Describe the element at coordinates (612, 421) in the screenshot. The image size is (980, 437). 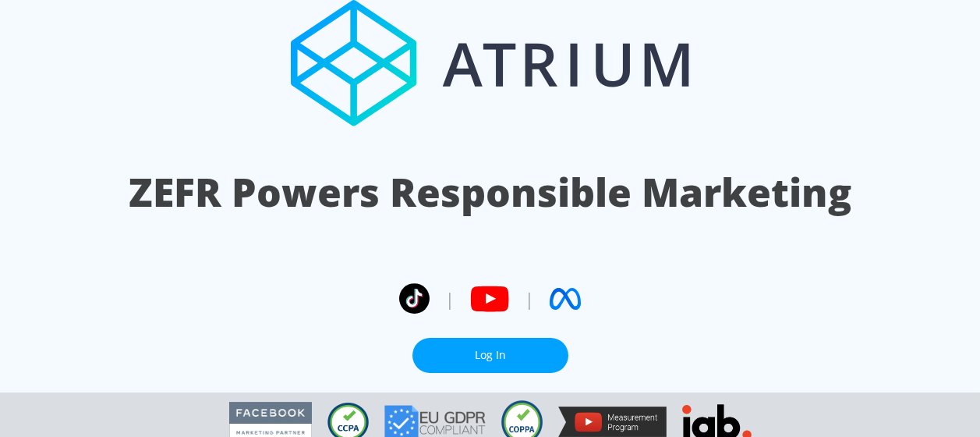
I see `img: YouTube Measurement Program` at that location.